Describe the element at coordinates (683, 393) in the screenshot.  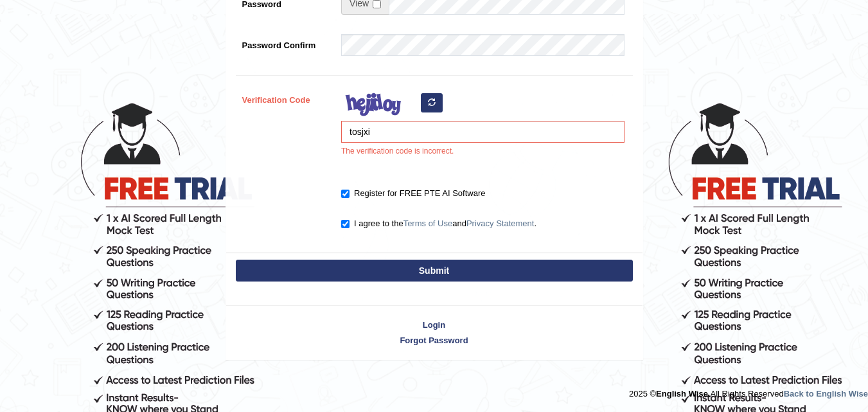
I see `strong: English Wise.` at that location.